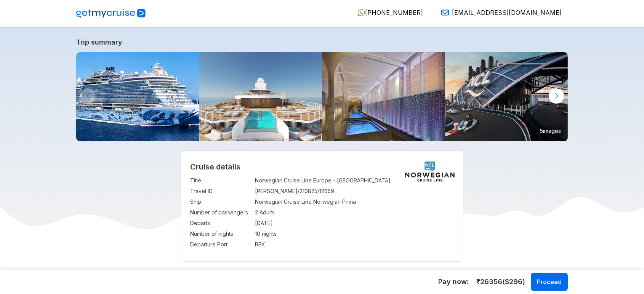 The width and height of the screenshot is (644, 294). I want to click on small: 5 images, so click(550, 131).